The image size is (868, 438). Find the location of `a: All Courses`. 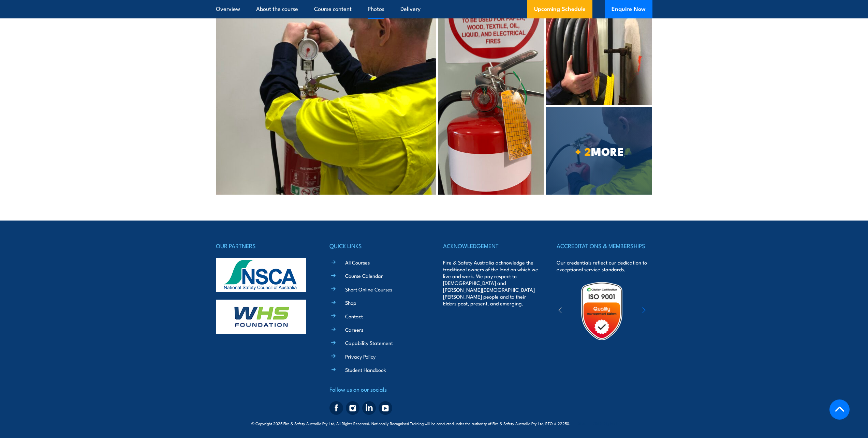

a: All Courses is located at coordinates (357, 262).